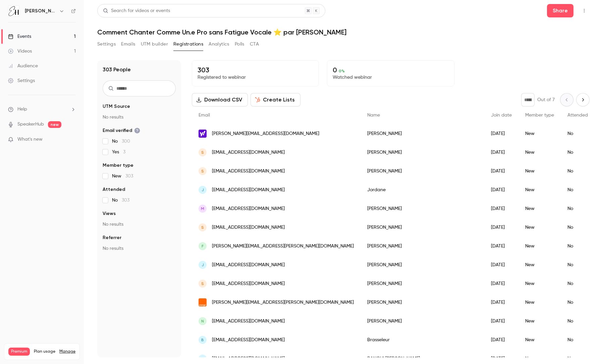 The width and height of the screenshot is (603, 364). What do you see at coordinates (202, 302) in the screenshot?
I see `img: orange.fr` at bounding box center [202, 302].